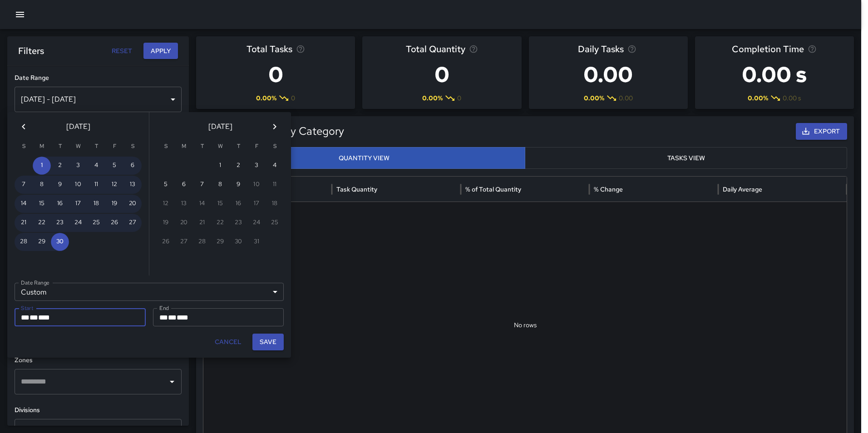  Describe the element at coordinates (60, 242) in the screenshot. I see `button: 30` at that location.